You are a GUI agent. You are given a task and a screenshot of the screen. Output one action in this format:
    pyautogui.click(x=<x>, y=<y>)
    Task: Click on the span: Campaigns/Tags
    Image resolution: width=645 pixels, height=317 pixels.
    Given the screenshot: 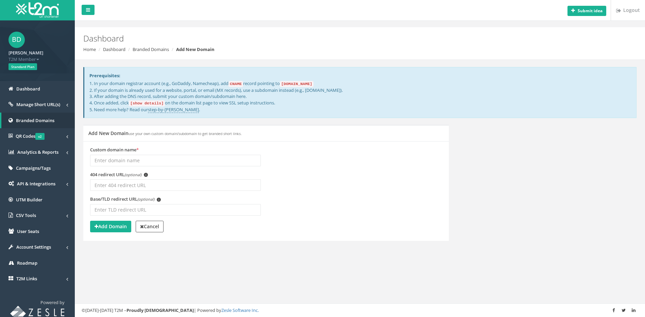 What is the action you would take?
    pyautogui.click(x=33, y=168)
    